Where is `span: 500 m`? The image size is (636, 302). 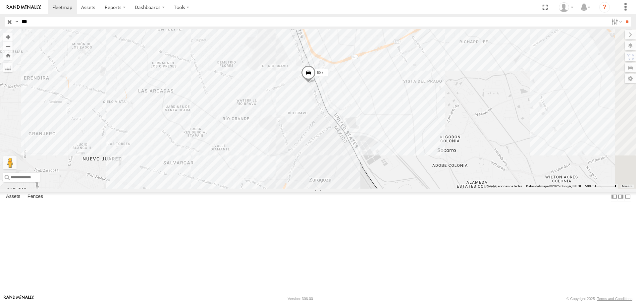
span: 500 m is located at coordinates (590, 186).